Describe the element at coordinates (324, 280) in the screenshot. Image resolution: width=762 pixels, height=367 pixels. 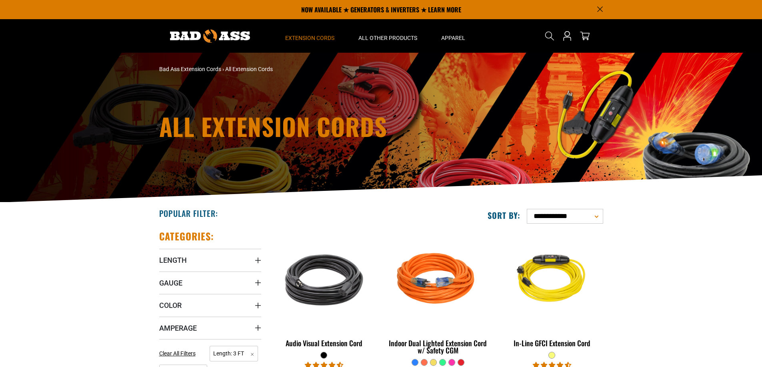
I see `img: black` at that location.